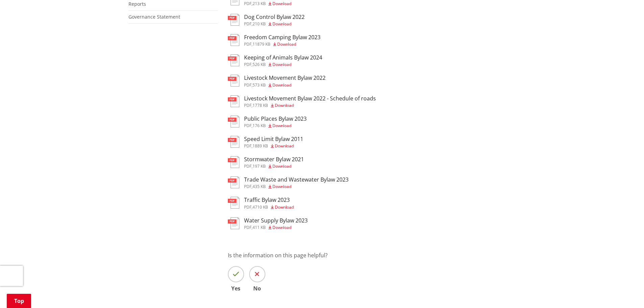 The image size is (644, 308). What do you see at coordinates (372, 255) in the screenshot?
I see `p: Is the information on this page helpful?` at bounding box center [372, 255].